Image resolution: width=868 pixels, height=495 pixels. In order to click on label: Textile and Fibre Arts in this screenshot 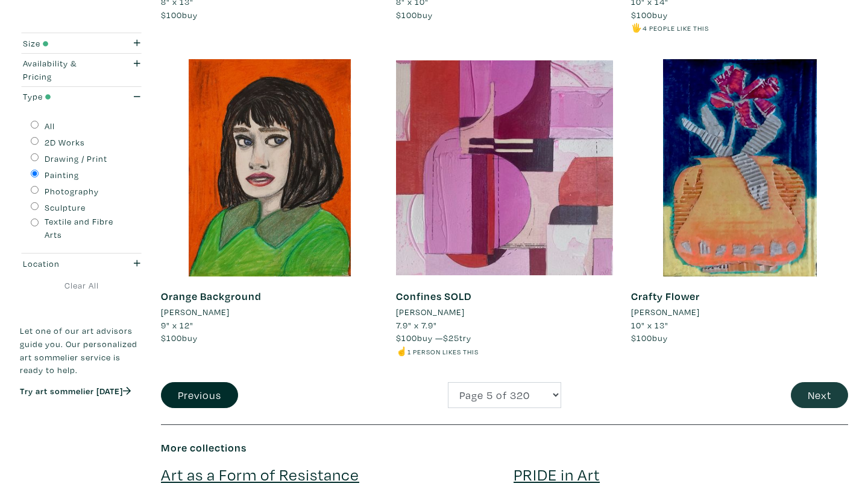, I will do `click(89, 228)`.